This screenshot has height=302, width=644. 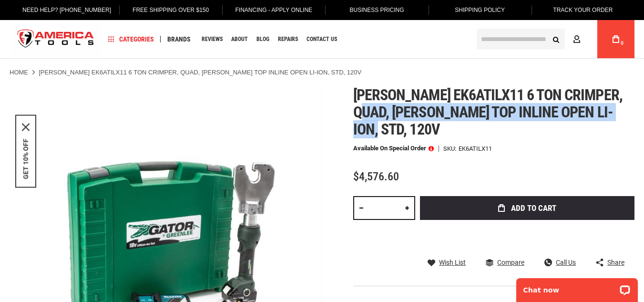 What do you see at coordinates (566, 262) in the screenshot?
I see `span: Call Us` at bounding box center [566, 262].